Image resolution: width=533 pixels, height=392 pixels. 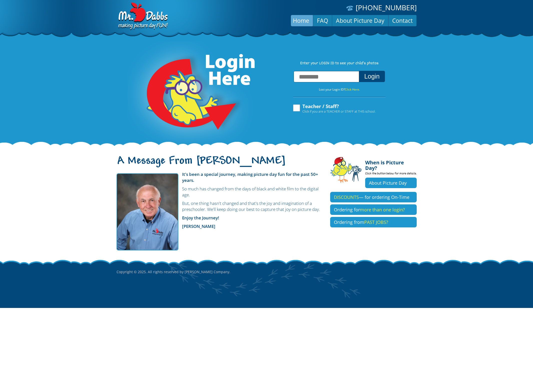 I want to click on label: Teacher / Staff?, so click(x=334, y=109).